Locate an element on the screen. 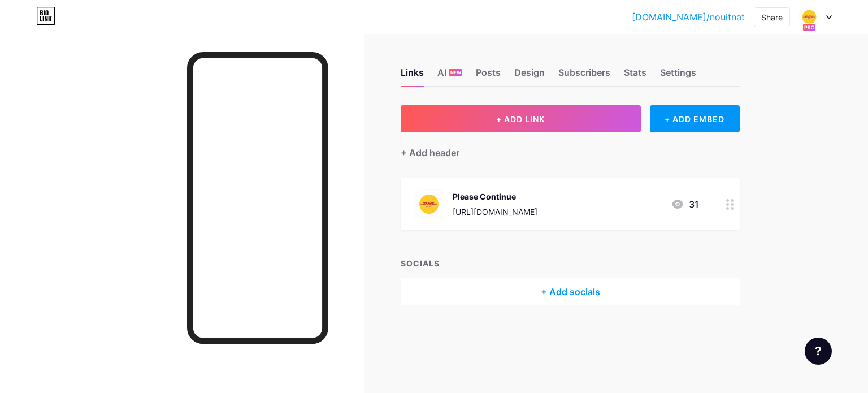 This screenshot has height=393, width=868. div: Design is located at coordinates (529, 76).